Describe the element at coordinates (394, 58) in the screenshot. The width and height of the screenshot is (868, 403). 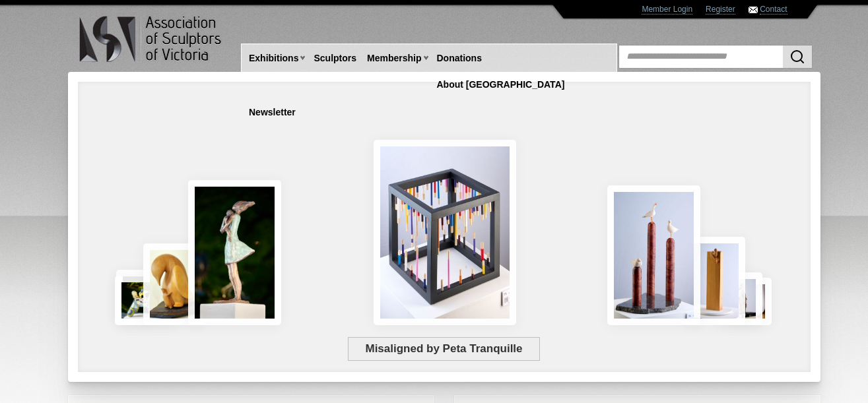
I see `a: Membership` at that location.